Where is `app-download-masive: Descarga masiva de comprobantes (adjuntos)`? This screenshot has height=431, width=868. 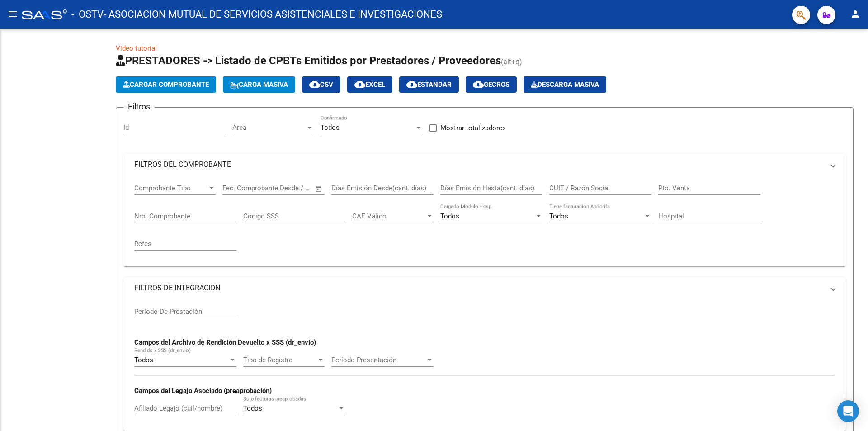
app-download-masive: Descarga masiva de comprobantes (adjuntos) is located at coordinates (565, 85).